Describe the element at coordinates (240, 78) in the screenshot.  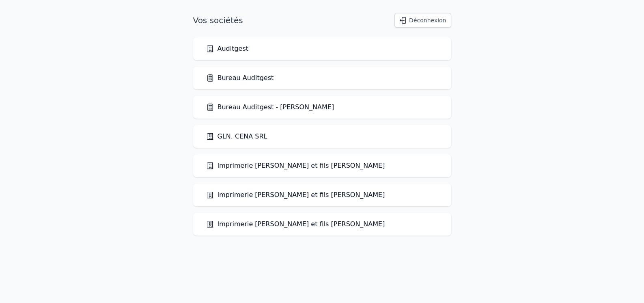
I see `a: Bureau Auditgest` at that location.